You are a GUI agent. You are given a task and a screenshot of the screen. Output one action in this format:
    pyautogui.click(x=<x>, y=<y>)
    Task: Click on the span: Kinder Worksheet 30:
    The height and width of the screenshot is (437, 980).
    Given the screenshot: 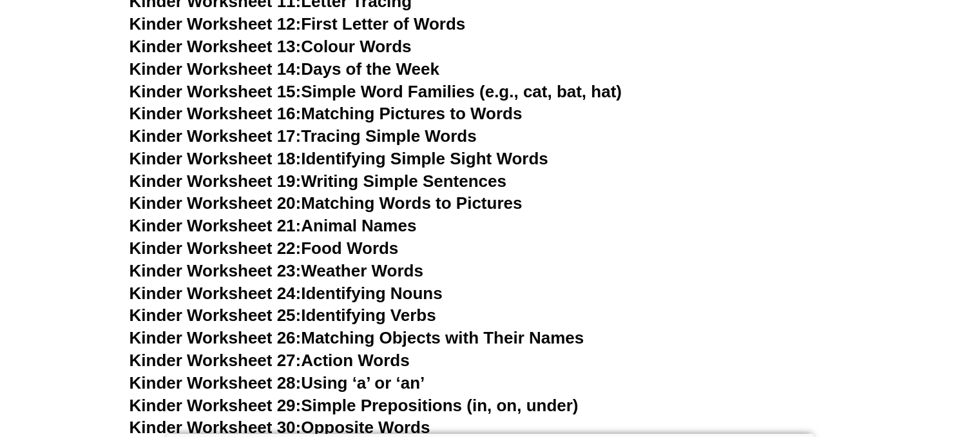 What is the action you would take?
    pyautogui.click(x=216, y=427)
    